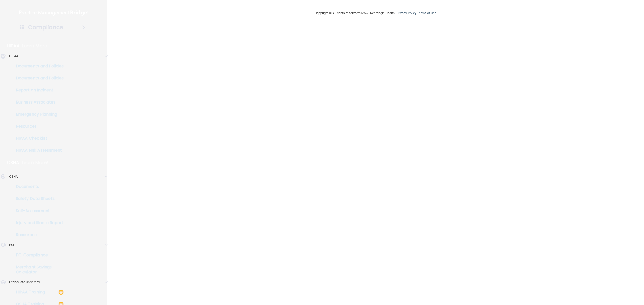 The height and width of the screenshot is (305, 644). What do you see at coordinates (407, 13) in the screenshot?
I see `a: Privacy Policy` at bounding box center [407, 13].